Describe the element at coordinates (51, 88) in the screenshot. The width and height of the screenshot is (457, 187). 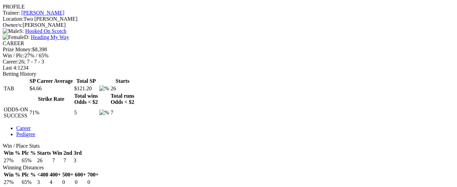
I see `td: $4.66` at that location.